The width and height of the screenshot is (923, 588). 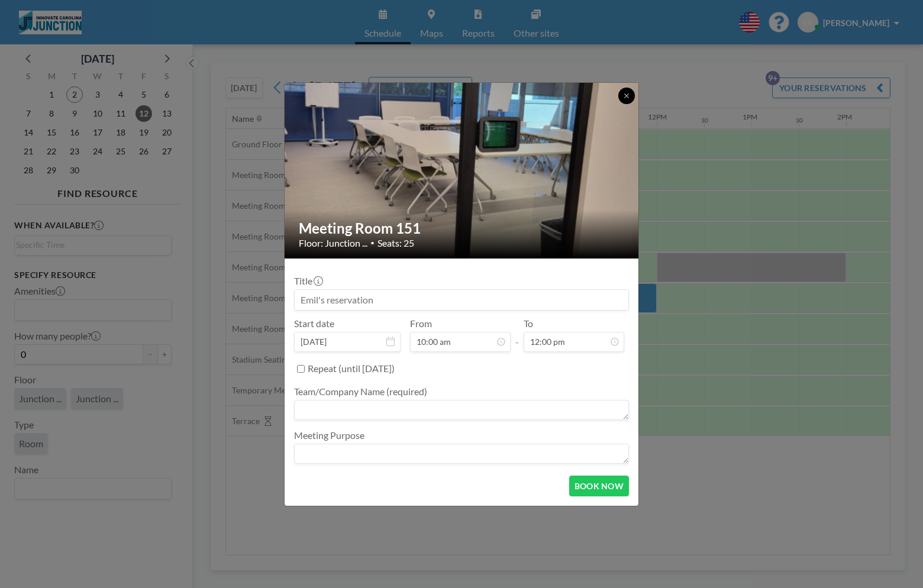 I want to click on h2: Meeting Room 151, so click(x=462, y=228).